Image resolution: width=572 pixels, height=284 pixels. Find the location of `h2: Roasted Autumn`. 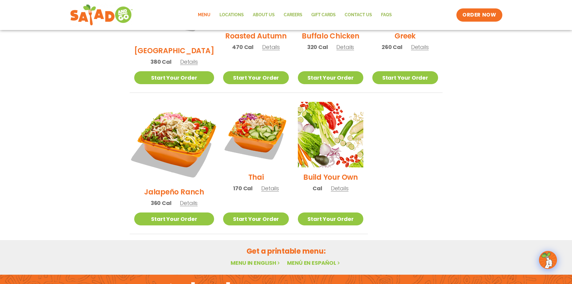

h2: Roasted Autumn is located at coordinates (256, 36).